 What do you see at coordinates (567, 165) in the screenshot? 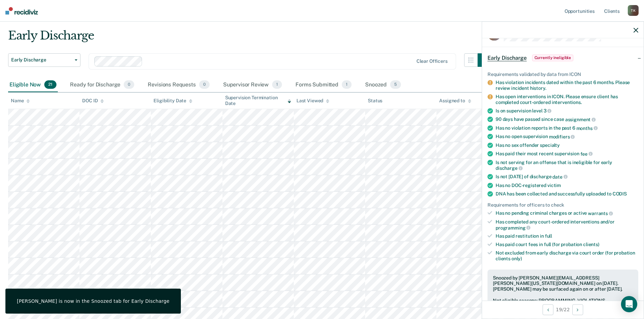
I see `div: Is not serving for an offense that is ineligible for early` at bounding box center [567, 165].